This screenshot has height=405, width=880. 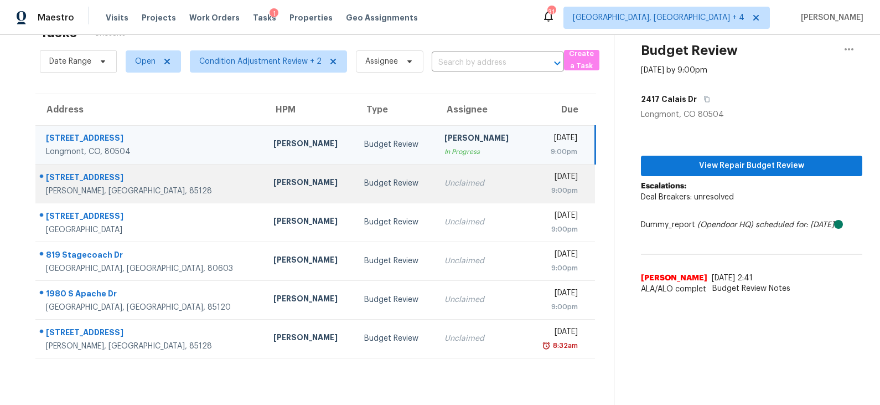 What do you see at coordinates (582, 60) in the screenshot?
I see `span: Create a Task` at bounding box center [582, 60].